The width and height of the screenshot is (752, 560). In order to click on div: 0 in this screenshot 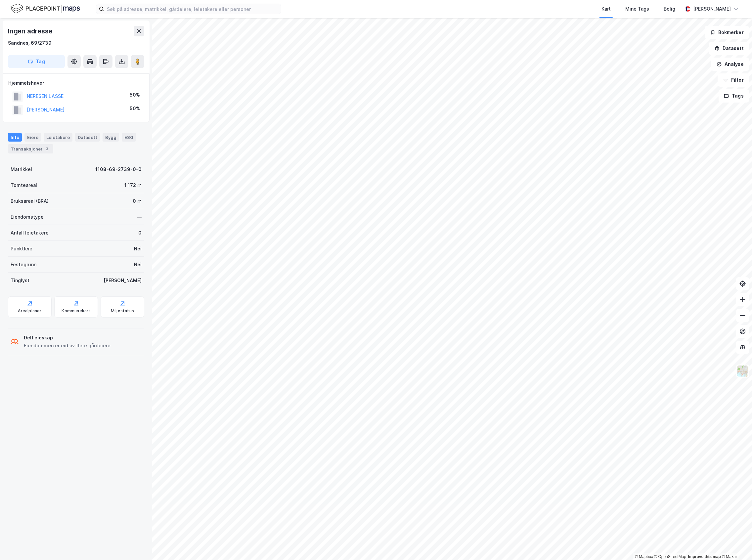, I will do `click(140, 233)`.